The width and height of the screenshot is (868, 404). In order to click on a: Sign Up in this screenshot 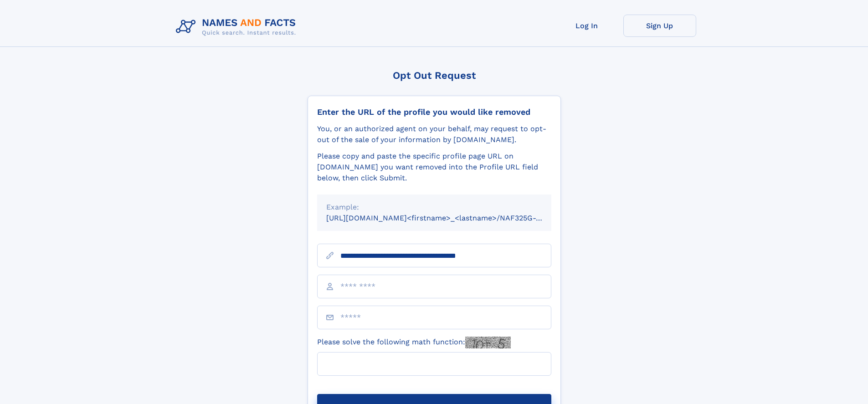, I will do `click(660, 26)`.